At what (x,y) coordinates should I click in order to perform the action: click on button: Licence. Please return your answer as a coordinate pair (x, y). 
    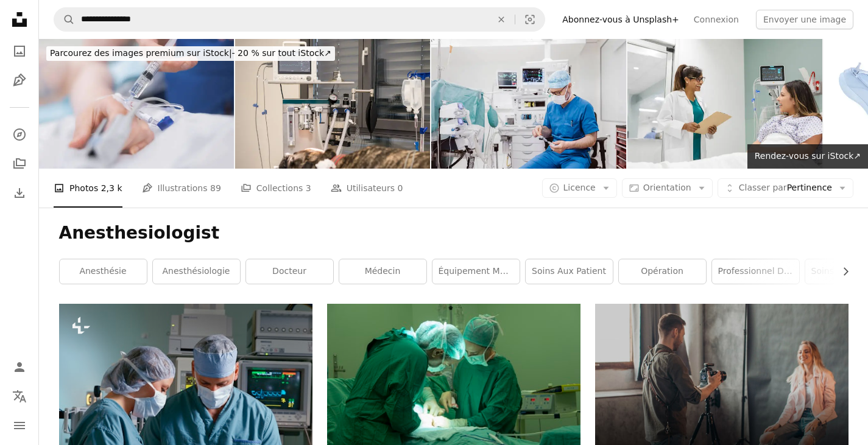
    Looking at the image, I should click on (579, 188).